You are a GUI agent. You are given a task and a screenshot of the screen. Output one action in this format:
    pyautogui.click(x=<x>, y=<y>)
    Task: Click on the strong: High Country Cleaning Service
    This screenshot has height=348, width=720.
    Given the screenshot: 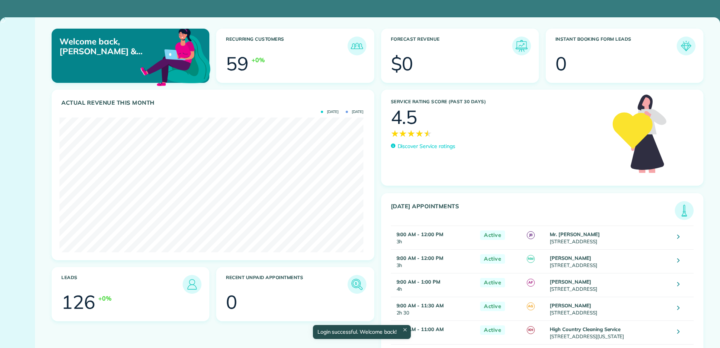 What is the action you would take?
    pyautogui.click(x=585, y=329)
    